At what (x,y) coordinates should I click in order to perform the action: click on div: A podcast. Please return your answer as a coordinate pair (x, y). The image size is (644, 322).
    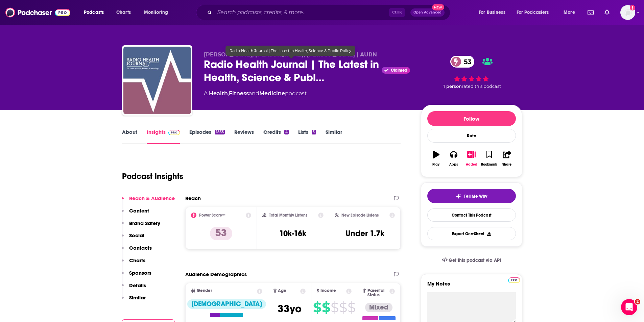
    Looking at the image, I should click on (255, 94).